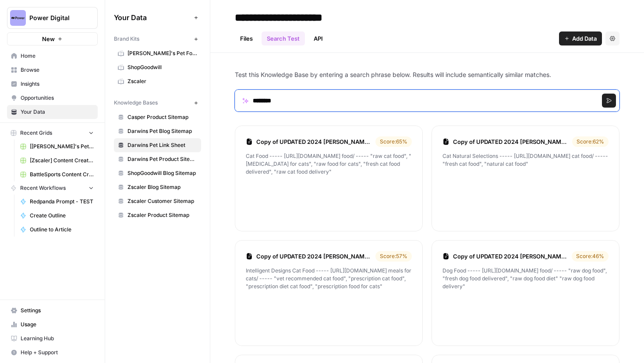 The image size is (644, 363). I want to click on span: Zscaler Blog Sitemap, so click(162, 187).